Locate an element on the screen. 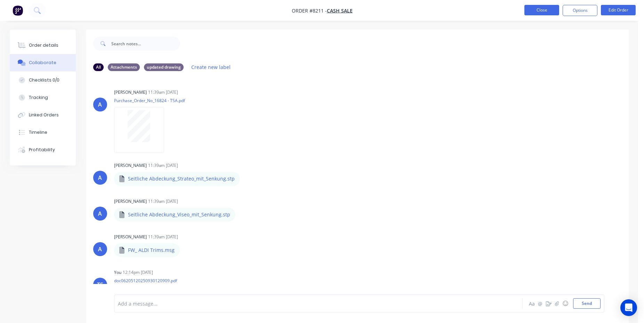 The height and width of the screenshot is (323, 644). button: Profitability is located at coordinates (43, 150).